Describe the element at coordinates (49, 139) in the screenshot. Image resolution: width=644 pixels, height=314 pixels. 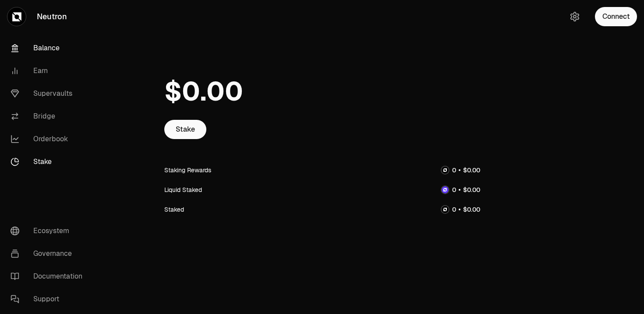
I see `a: Orderbook` at that location.